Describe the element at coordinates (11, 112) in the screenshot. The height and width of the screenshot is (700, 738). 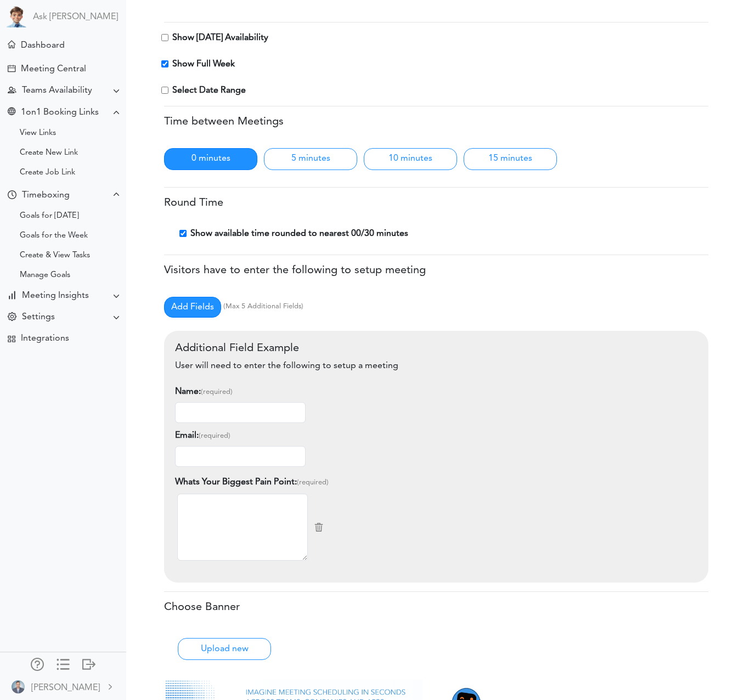
I see `div: Share Meeting Link` at that location.